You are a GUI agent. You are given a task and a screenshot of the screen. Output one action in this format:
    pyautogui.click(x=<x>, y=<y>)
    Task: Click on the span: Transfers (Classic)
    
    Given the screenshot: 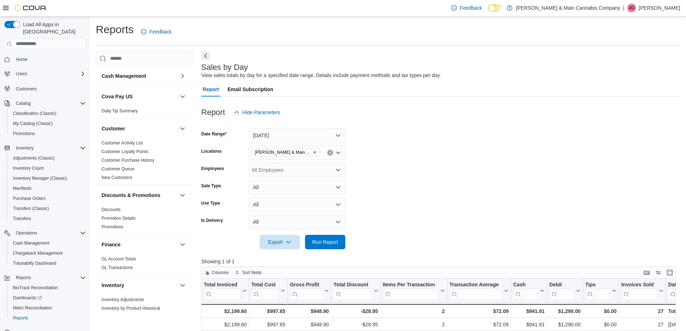 What is the action you would take?
    pyautogui.click(x=48, y=209)
    